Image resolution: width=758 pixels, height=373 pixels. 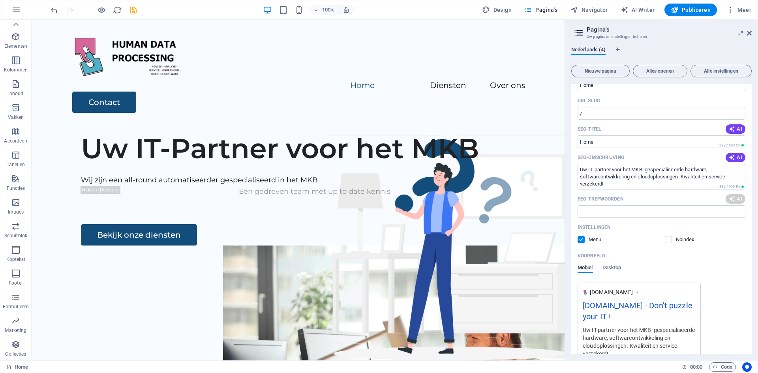 What do you see at coordinates (16, 188) in the screenshot?
I see `p: Functies` at bounding box center [16, 188].